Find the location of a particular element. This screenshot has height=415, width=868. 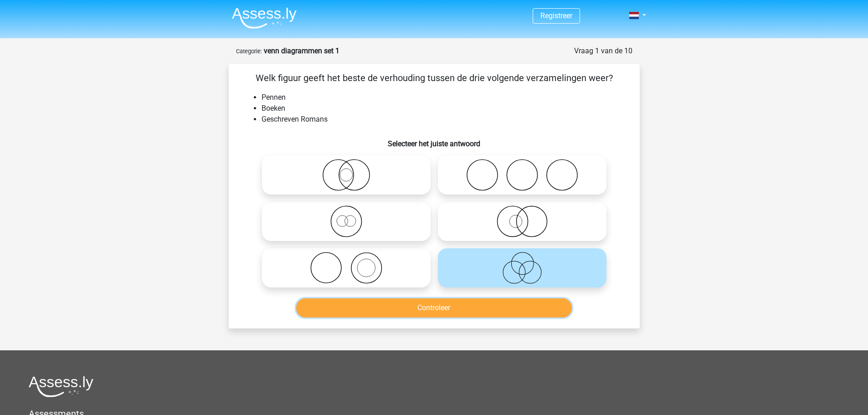

div: Vraag 1 van de 10 is located at coordinates (603, 51).